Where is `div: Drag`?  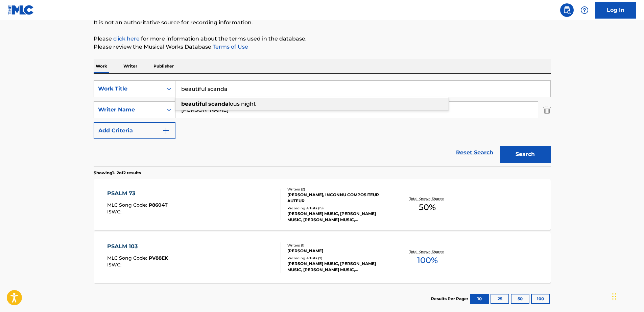 div: Drag is located at coordinates (614, 297).